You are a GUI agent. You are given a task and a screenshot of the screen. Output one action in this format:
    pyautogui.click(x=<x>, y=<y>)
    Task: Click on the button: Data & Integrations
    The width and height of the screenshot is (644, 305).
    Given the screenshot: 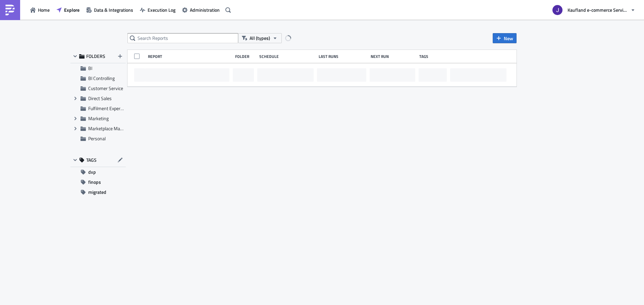 What is the action you would take?
    pyautogui.click(x=110, y=10)
    